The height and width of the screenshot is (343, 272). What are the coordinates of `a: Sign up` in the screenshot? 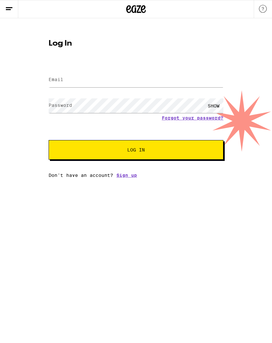 It's located at (126, 175).